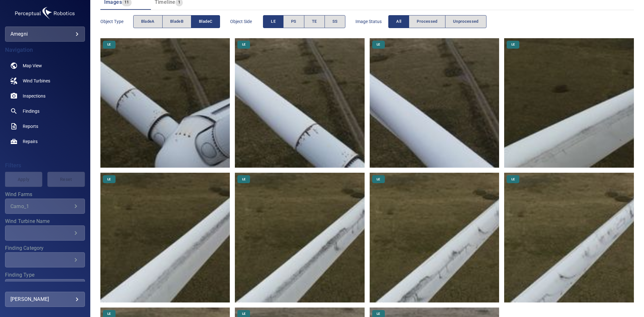 Image resolution: width=644 pixels, height=317 pixels. I want to click on span: Inspections, so click(34, 96).